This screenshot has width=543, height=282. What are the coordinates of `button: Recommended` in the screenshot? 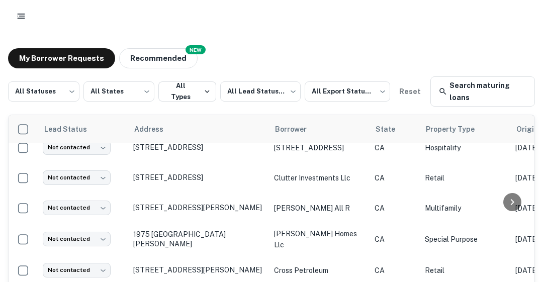 It's located at (158, 58).